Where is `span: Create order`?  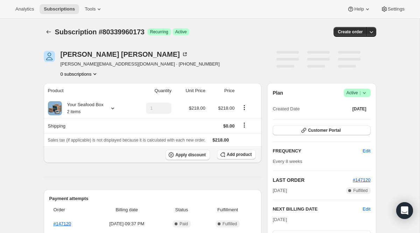
span: Create order is located at coordinates (350, 32).